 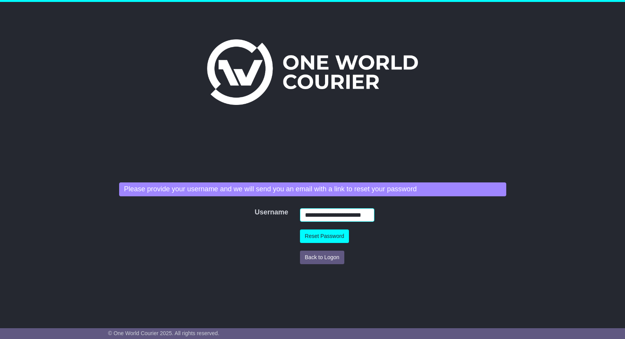 What do you see at coordinates (322, 257) in the screenshot?
I see `button: Back to Logon` at bounding box center [322, 257].